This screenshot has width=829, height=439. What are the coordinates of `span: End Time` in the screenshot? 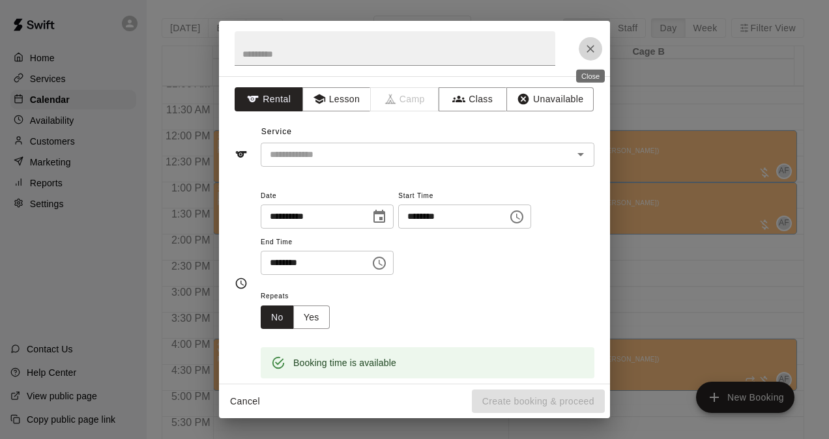 It's located at (327, 242).